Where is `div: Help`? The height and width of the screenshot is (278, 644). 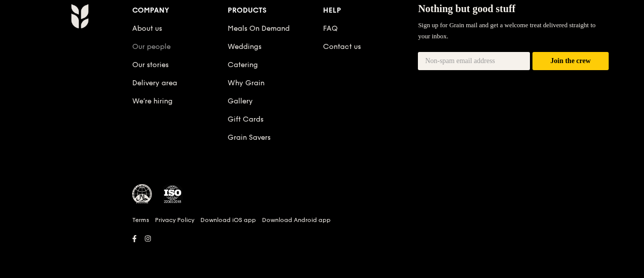
div: Help is located at coordinates (371, 10).